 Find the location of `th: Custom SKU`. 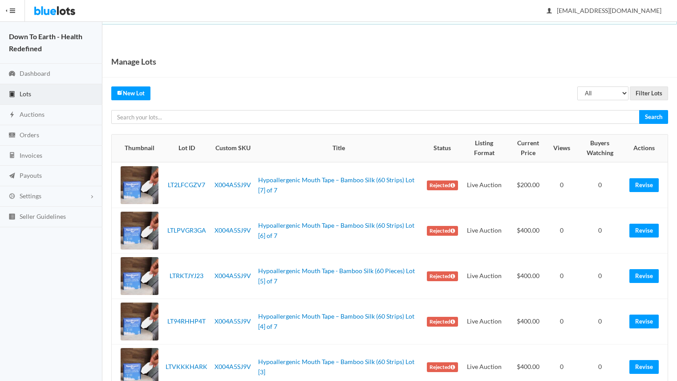

th: Custom SKU is located at coordinates (233, 148).